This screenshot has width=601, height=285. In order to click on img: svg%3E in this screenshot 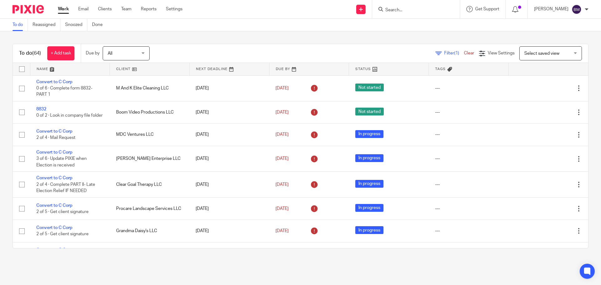, I will do `click(577, 9)`.